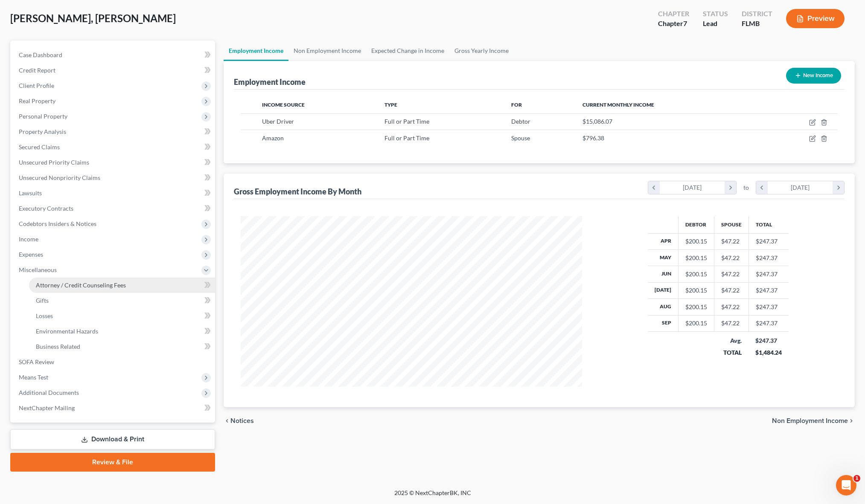 Image resolution: width=865 pixels, height=504 pixels. What do you see at coordinates (58, 224) in the screenshot?
I see `span: Codebtors Insiders & Notices` at bounding box center [58, 224].